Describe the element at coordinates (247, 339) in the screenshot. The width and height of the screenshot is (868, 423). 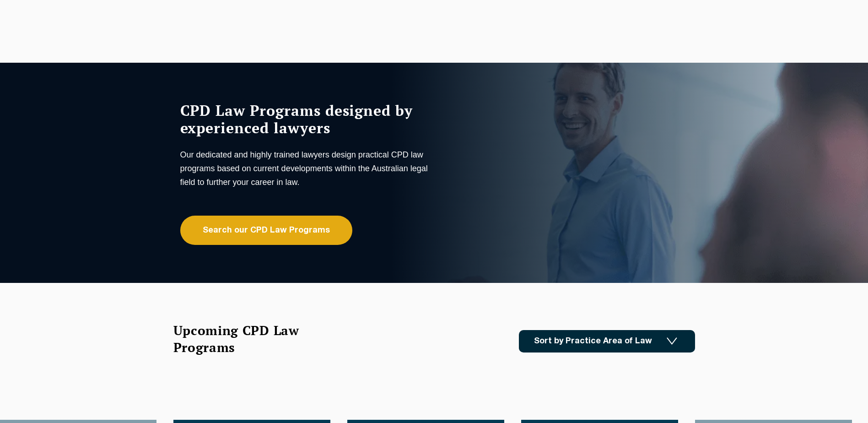
I see `h2: Upcoming CPD Law Programs` at that location.